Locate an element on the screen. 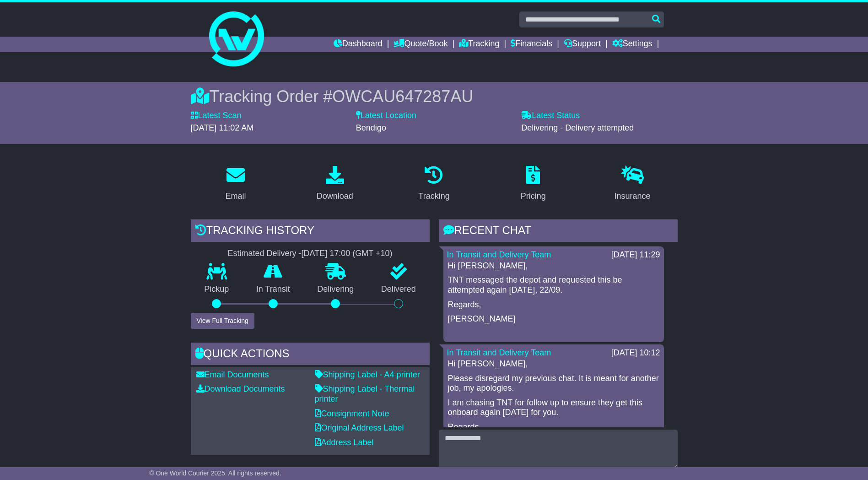 This screenshot has height=480, width=868. a: Download Documents is located at coordinates (241, 389).